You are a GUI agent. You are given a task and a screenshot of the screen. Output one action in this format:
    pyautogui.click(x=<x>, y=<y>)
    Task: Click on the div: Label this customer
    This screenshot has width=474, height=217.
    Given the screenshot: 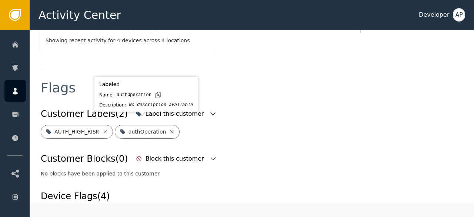 What is the action you would take?
    pyautogui.click(x=175, y=114)
    